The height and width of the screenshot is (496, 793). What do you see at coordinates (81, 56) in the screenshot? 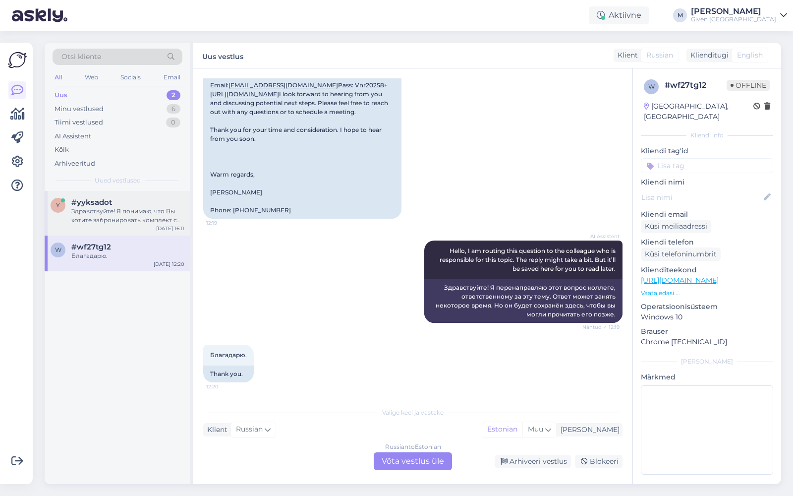
I see `span: Otsi kliente` at bounding box center [81, 56].